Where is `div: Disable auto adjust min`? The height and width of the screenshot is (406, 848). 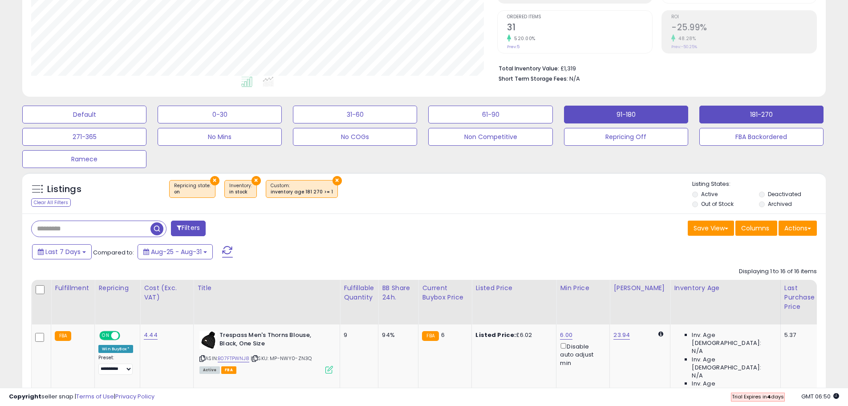 div: Disable auto adjust min is located at coordinates (582, 354).